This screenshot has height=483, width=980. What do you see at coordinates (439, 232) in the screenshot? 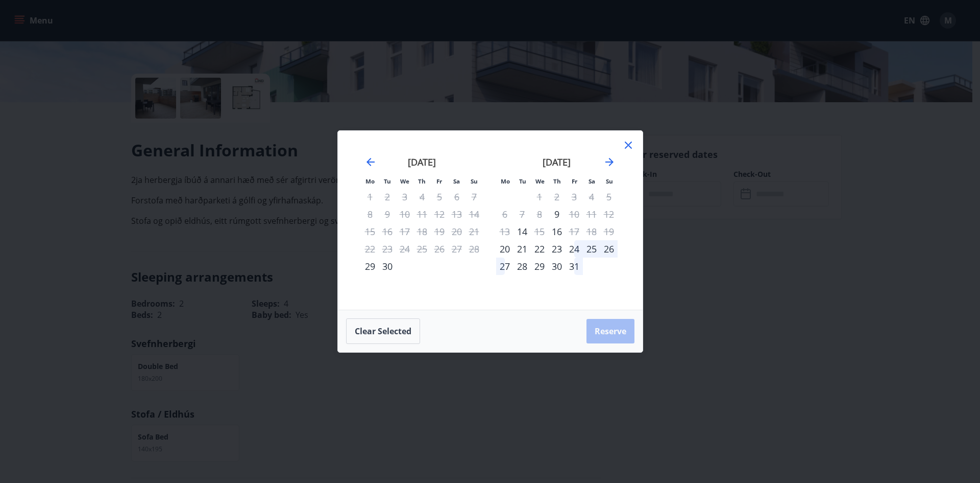
I see `td: Not available. Friday, September 19, 2025` at bounding box center [439, 232].